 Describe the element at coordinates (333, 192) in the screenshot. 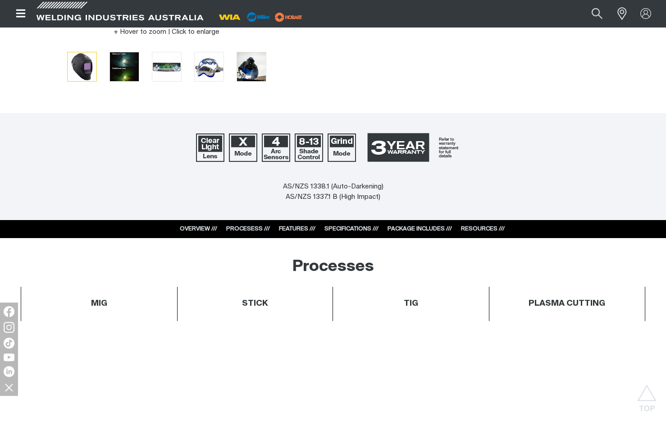

I see `div: AS/NZS 1338.1 (Auto-Darkening) AS/NZS 1337.1 B (High Impact)` at that location.